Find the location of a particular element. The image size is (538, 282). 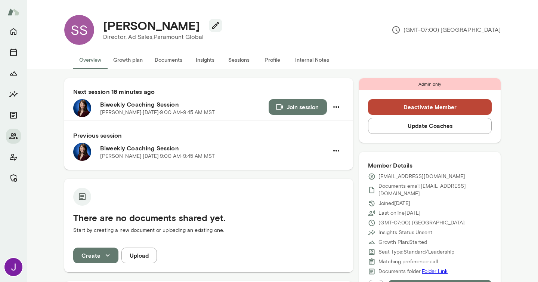

button: Growth Plan is located at coordinates (13, 73).